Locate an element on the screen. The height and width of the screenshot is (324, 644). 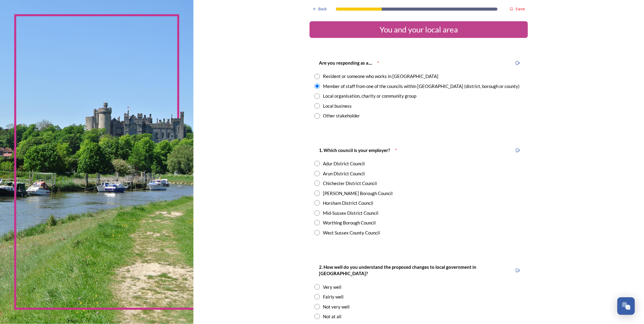
strong: Are you responding as a.... is located at coordinates (345, 63).